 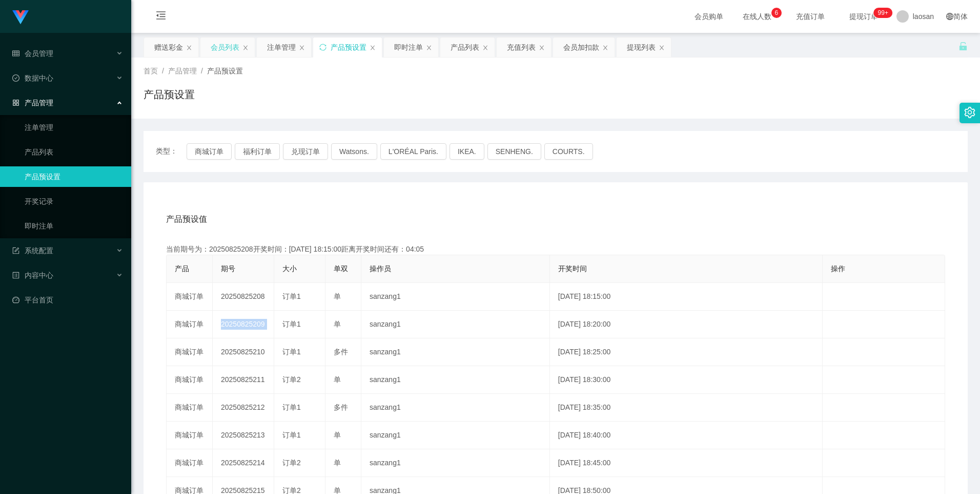 What do you see at coordinates (33, 275) in the screenshot?
I see `span: 内容中心` at bounding box center [33, 275].